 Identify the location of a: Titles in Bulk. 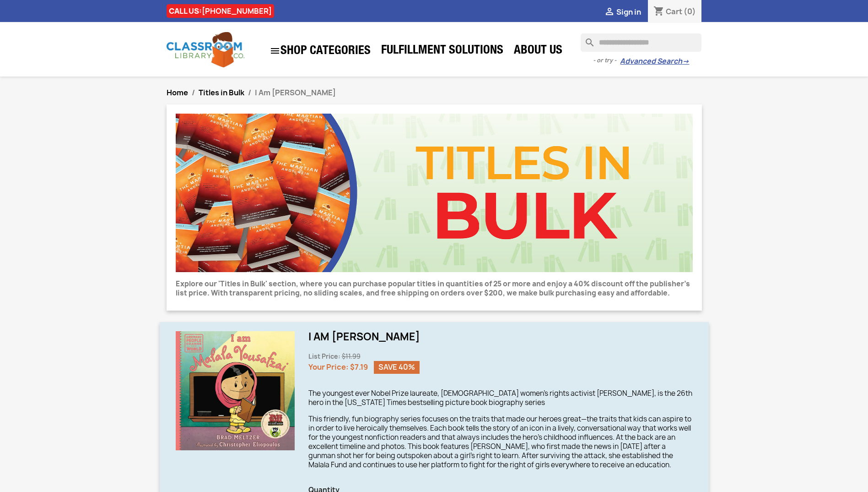
(221, 92).